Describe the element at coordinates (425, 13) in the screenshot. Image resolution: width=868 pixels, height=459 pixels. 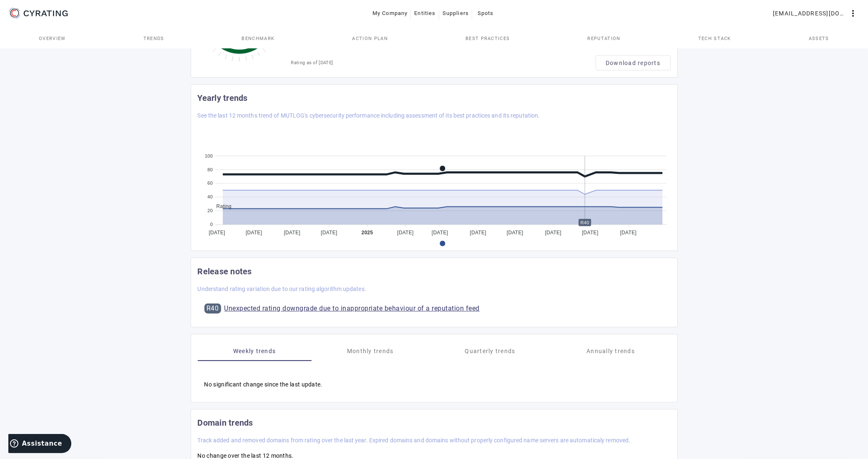
I see `span: Entities` at that location.